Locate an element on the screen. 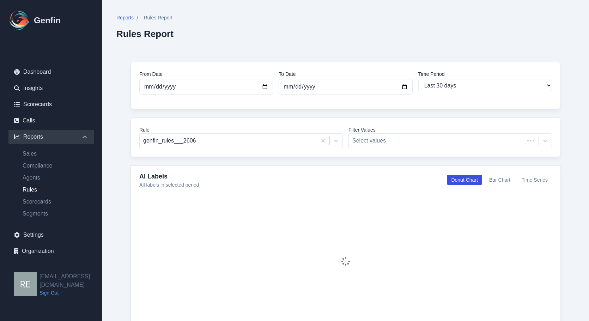  button: Time Series is located at coordinates (535, 180).